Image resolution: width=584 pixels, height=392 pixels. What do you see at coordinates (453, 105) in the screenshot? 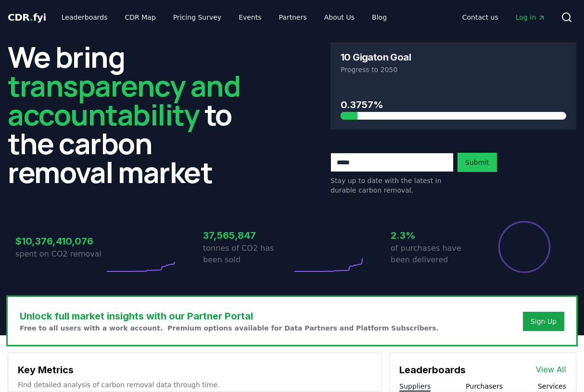
I see `h3: 0.3757%` at bounding box center [453, 105].